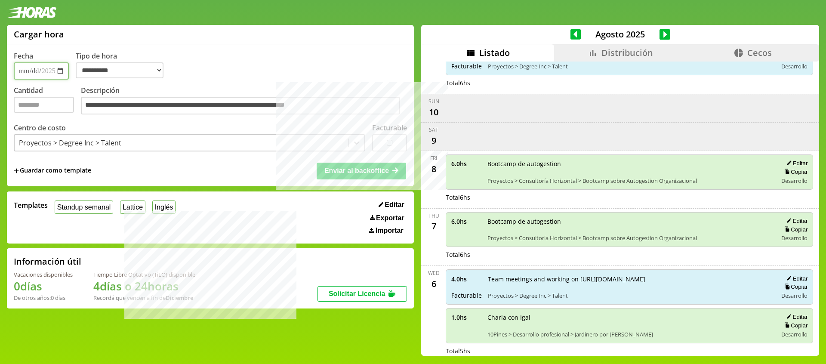  Describe the element at coordinates (434, 169) in the screenshot. I see `div: 8` at that location.